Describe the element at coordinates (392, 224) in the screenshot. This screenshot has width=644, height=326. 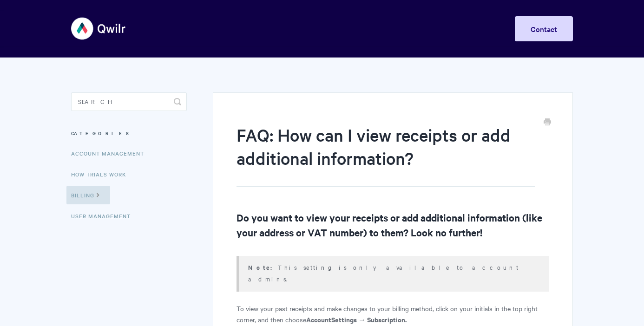
I see `h2: Do you want to view your receipts or add additional information (like your address or VAT number)...` at that location.